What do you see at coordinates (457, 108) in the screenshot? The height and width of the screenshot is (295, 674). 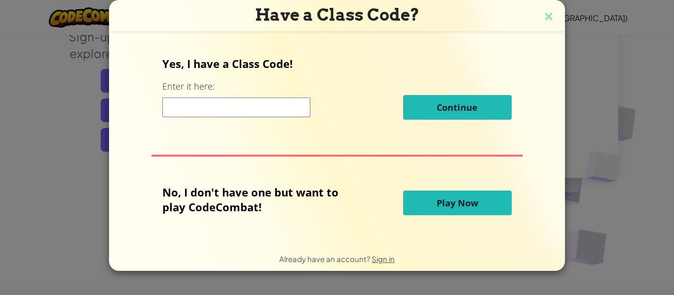 I see `button: Continue` at bounding box center [457, 108].